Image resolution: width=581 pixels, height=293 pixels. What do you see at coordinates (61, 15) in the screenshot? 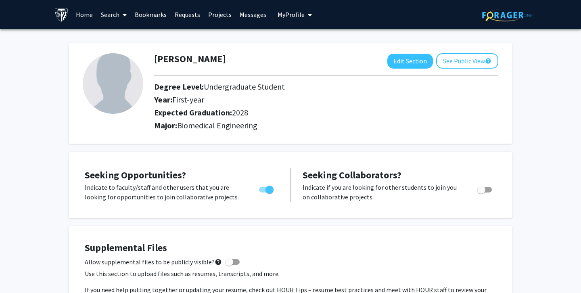
I see `img: Johns Hopkins University Logo` at bounding box center [61, 15].